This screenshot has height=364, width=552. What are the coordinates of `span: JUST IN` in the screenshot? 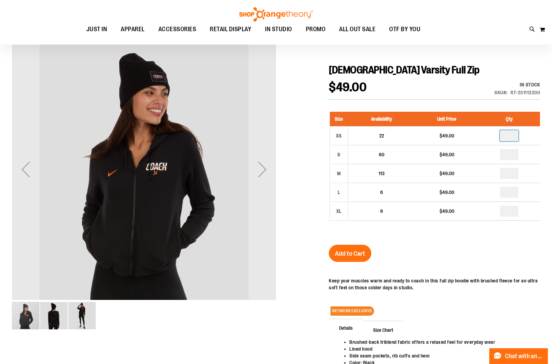 It's located at (97, 29).